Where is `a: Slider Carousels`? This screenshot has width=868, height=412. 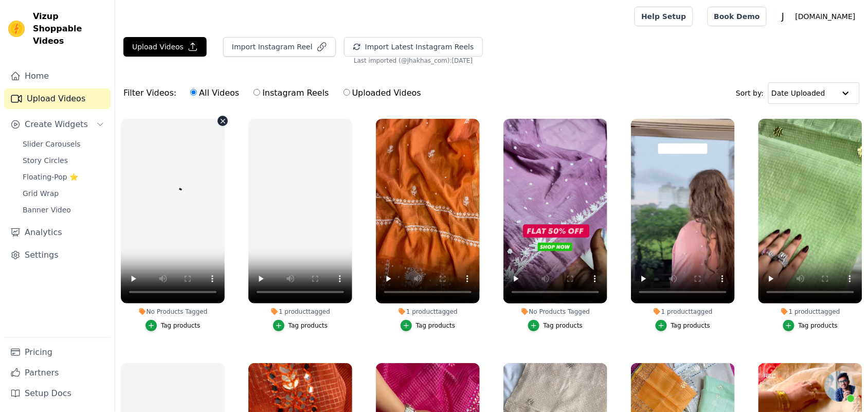 a: Slider Carousels is located at coordinates (63, 144).